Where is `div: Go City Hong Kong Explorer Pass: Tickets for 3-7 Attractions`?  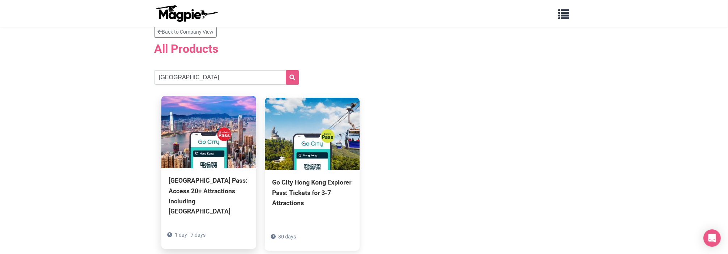 div: Go City Hong Kong Explorer Pass: Tickets for 3-7 Attractions is located at coordinates (312, 193).